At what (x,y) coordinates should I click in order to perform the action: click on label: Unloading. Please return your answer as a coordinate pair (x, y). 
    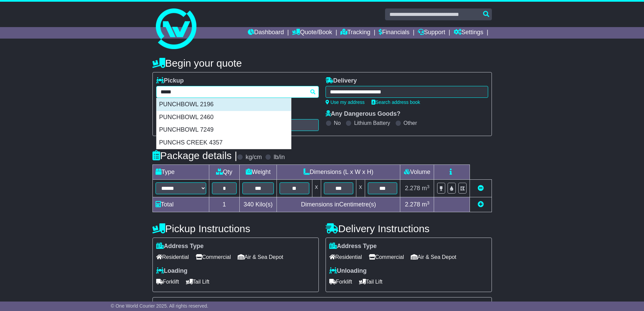
    Looking at the image, I should click on (348, 271).